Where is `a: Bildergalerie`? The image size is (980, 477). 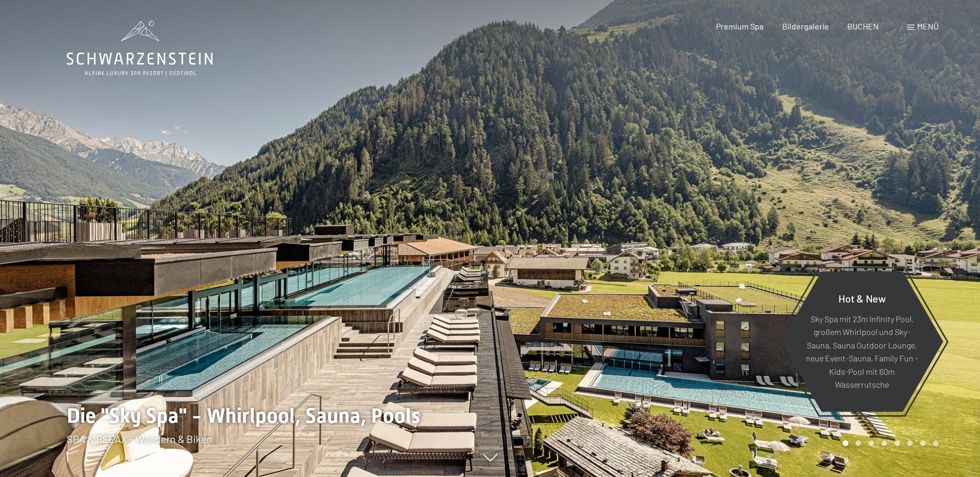
a: Bildergalerie is located at coordinates (806, 25).